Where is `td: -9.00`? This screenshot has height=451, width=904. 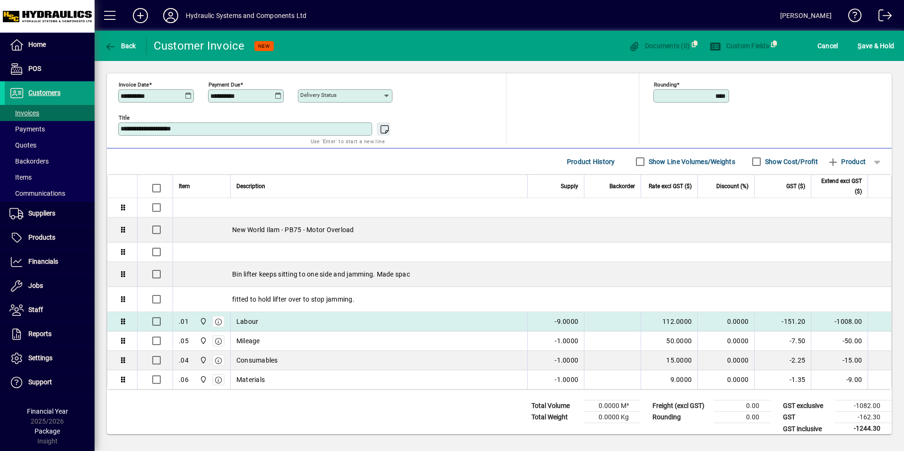 td: -9.00 is located at coordinates (839, 379).